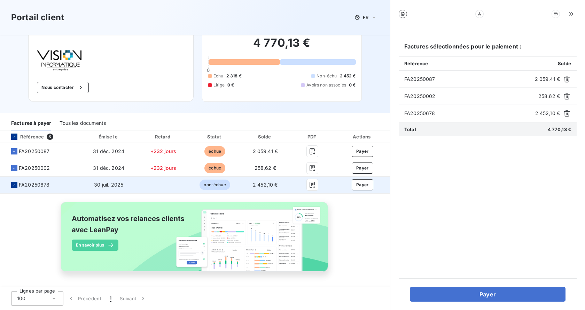 The image size is (585, 310). Describe the element at coordinates (25, 137) in the screenshot. I see `div: Référence` at that location.